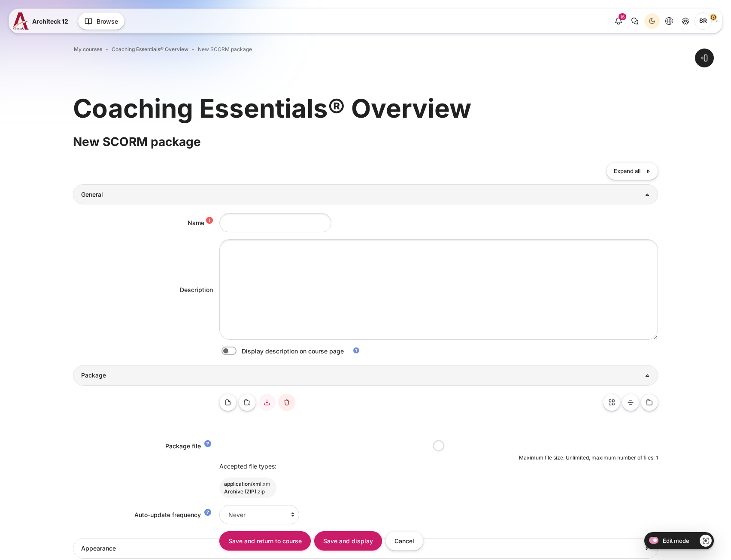 Image resolution: width=731 pixels, height=560 pixels. Describe the element at coordinates (627, 171) in the screenshot. I see `span: Expand all` at that location.